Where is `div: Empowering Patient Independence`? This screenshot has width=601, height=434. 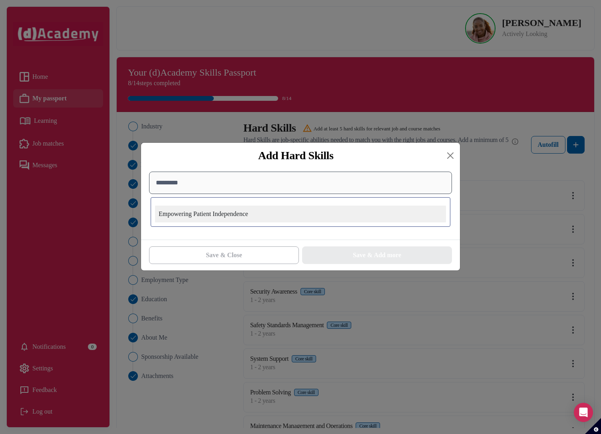
div: Empowering Patient Independence is located at coordinates (301, 214).